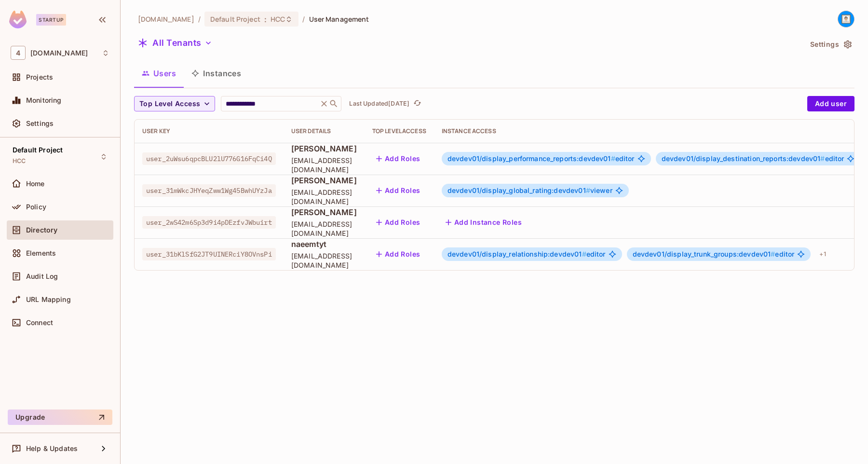 Image resolution: width=868 pixels, height=464 pixels. What do you see at coordinates (59, 53) in the screenshot?
I see `span: Workspace: 46labs.com` at bounding box center [59, 53].